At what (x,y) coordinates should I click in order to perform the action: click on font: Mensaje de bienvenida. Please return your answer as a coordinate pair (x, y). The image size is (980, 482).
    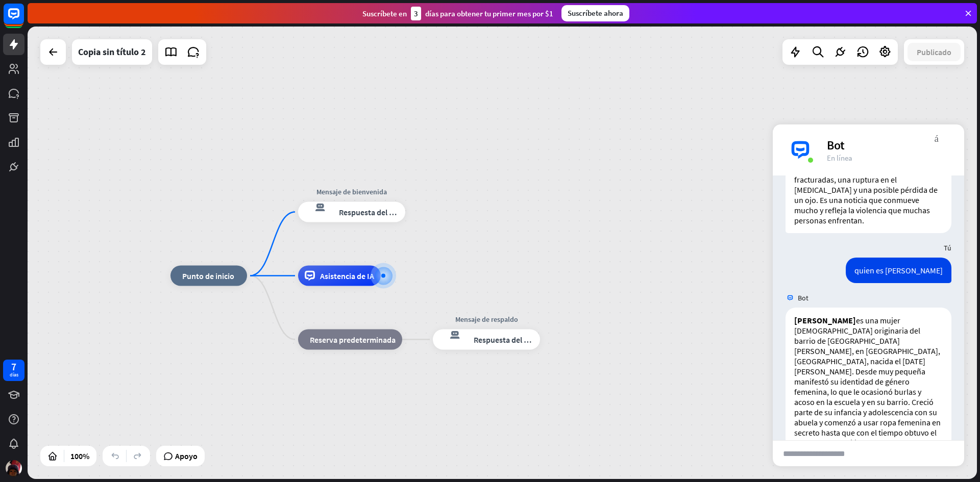
    Looking at the image, I should click on (352, 192).